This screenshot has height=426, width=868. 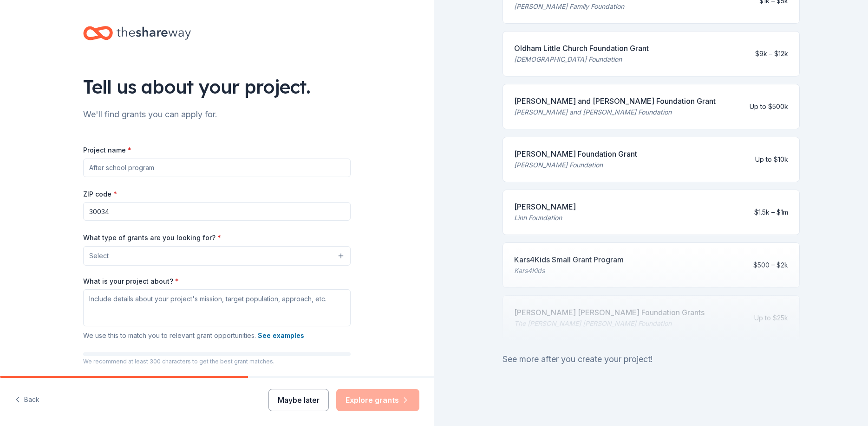 What do you see at coordinates (545, 218) in the screenshot?
I see `div: Linn Foundation` at bounding box center [545, 218].